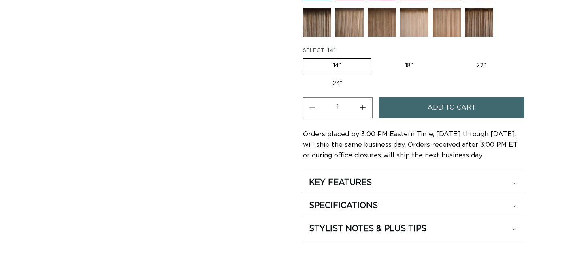 Image resolution: width=571 pixels, height=277 pixels. What do you see at coordinates (447, 24) in the screenshot?
I see `a: Arabian Root Tap - Tape In` at bounding box center [447, 24].